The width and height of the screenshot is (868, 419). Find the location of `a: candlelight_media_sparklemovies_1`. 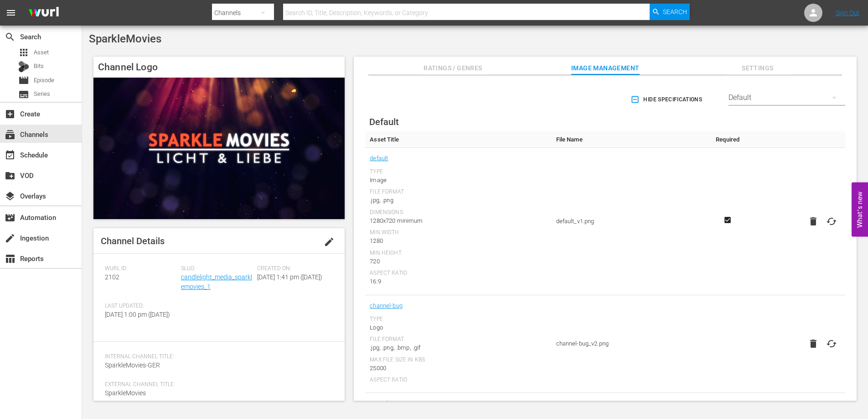

a: candlelight_media_sparklemovies_1 is located at coordinates (217, 282).